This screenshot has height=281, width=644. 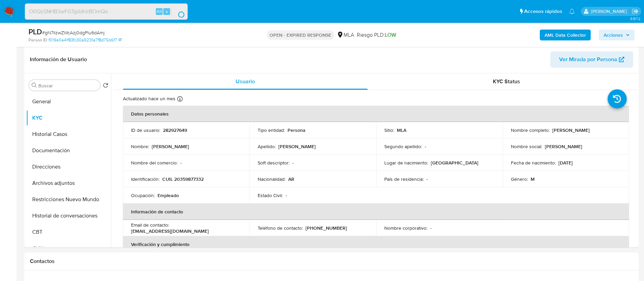 I want to click on p: Estado Civil :, so click(x=270, y=196).